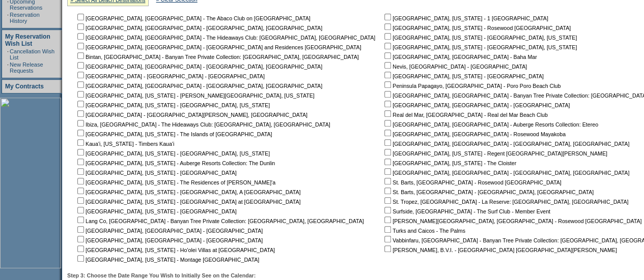 This screenshot has height=280, width=644. I want to click on a: New Release Requests, so click(26, 67).